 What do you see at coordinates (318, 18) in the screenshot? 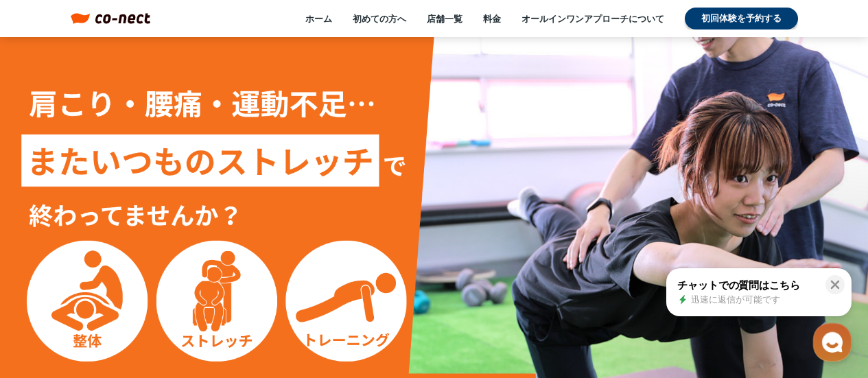
I see `a: ホーム` at bounding box center [318, 18].